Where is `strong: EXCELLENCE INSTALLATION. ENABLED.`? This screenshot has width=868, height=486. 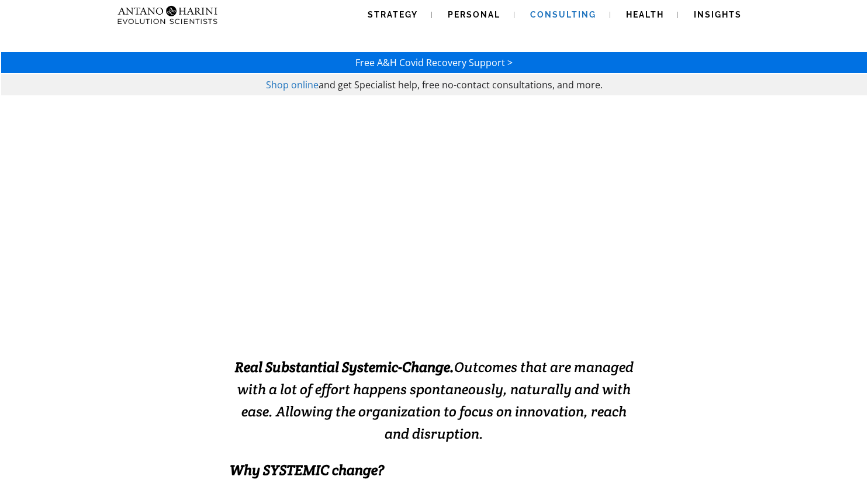 strong: EXCELLENCE INSTALLATION. ENABLED. is located at coordinates (434, 299).